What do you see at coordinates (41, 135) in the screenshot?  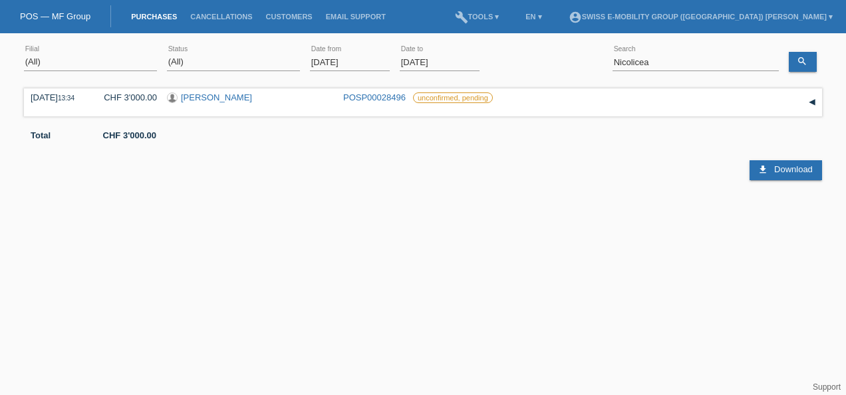 I see `b: Total` at bounding box center [41, 135].